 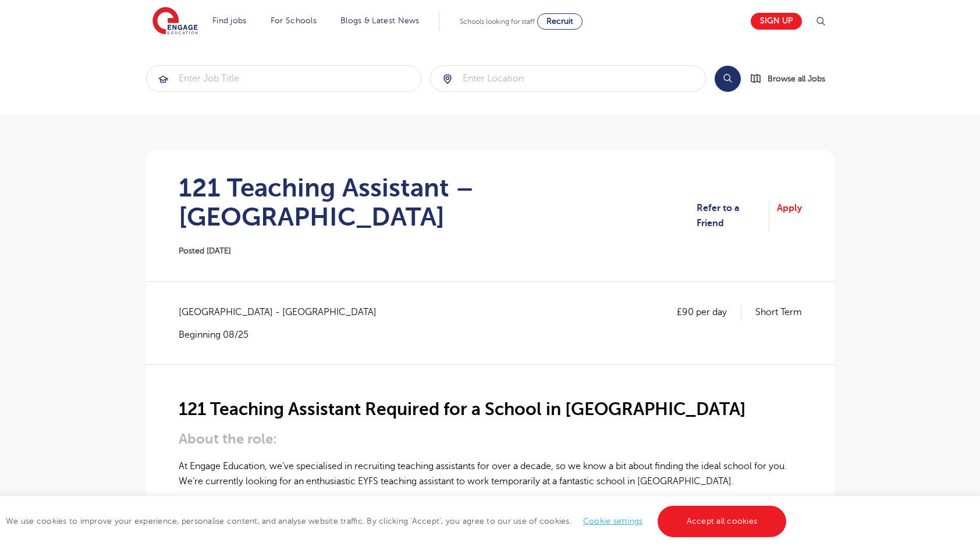 I want to click on button: Search, so click(x=727, y=78).